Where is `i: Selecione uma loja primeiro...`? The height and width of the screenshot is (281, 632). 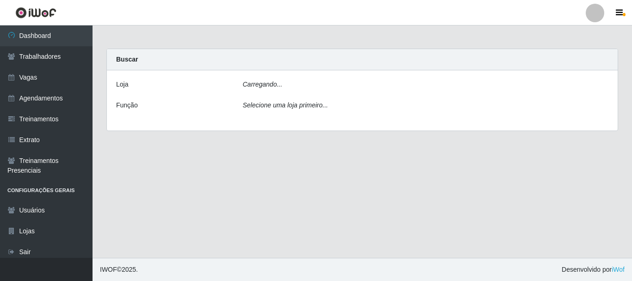
i: Selecione uma loja primeiro... is located at coordinates (286, 105).